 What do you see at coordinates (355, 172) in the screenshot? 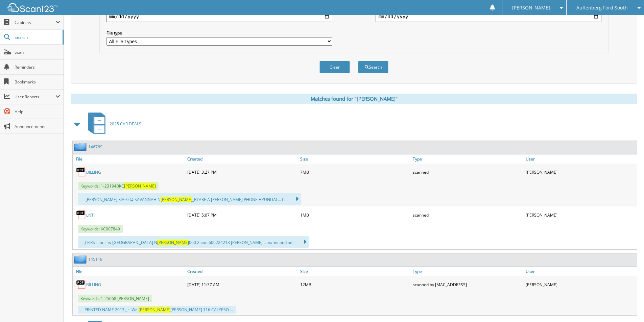
I see `div: 7MB` at bounding box center [355, 172].